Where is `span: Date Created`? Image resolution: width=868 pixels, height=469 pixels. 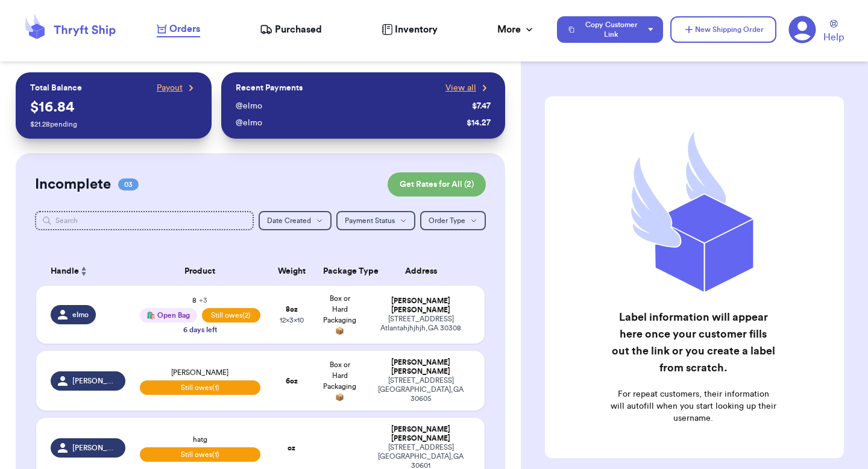 span: Date Created is located at coordinates (289, 220).